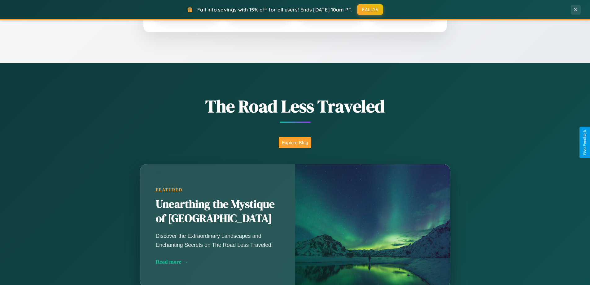 Image resolution: width=590 pixels, height=285 pixels. What do you see at coordinates (585, 142) in the screenshot?
I see `div: Give Feedback` at bounding box center [585, 142].